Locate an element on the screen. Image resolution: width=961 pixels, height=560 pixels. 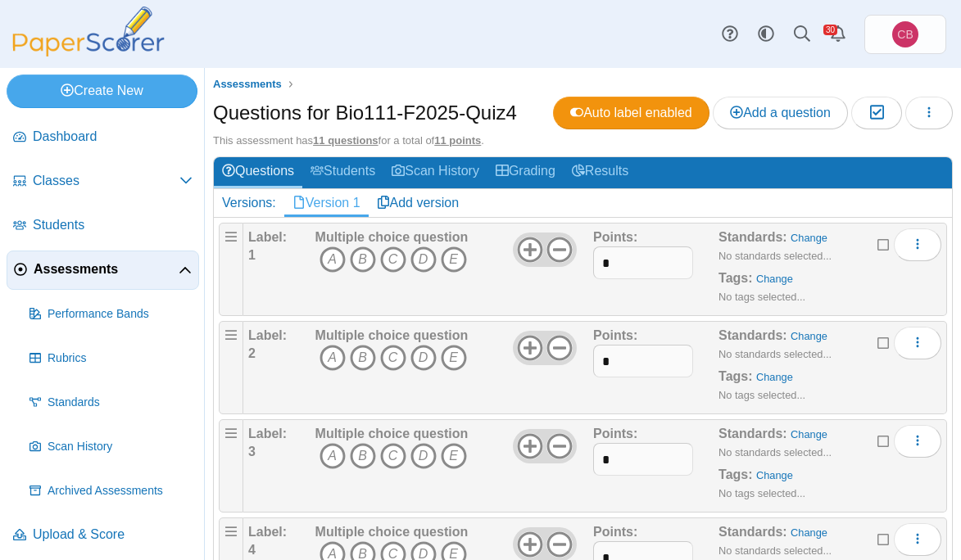
a: Upload & Score is located at coordinates (103, 535).